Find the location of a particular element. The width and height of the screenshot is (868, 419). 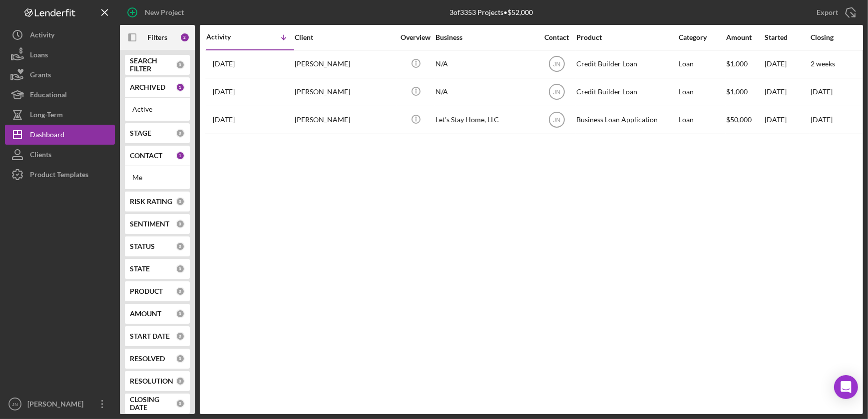

div: Overview is located at coordinates (416, 38).